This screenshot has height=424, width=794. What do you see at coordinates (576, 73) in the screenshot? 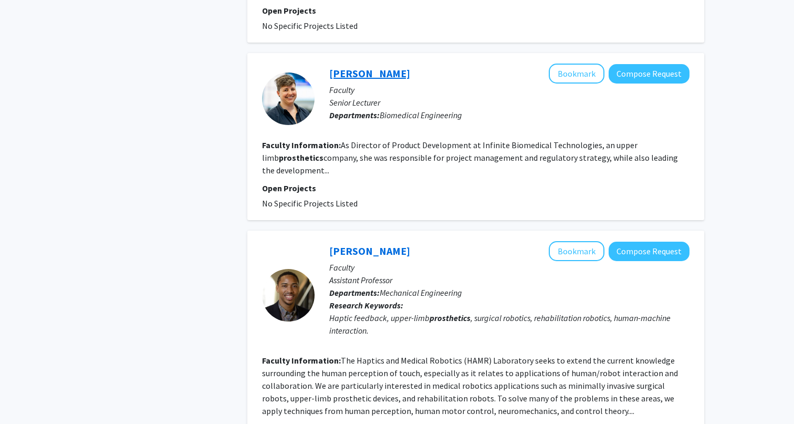
I see `button: Add Michelle Zwernemann to Bookmarks` at bounding box center [576, 73].